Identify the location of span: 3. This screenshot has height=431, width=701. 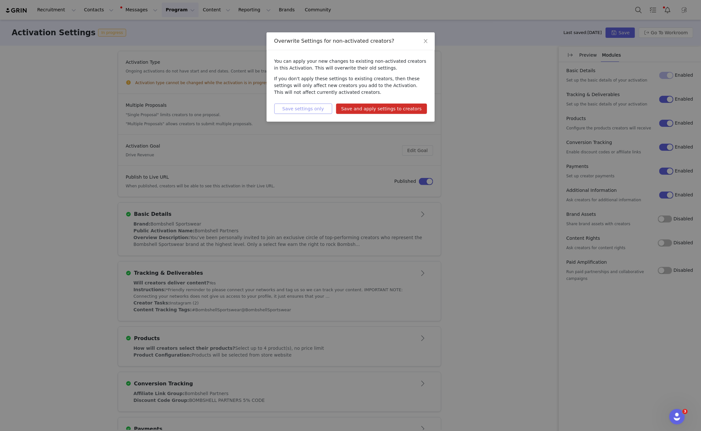
(685, 411).